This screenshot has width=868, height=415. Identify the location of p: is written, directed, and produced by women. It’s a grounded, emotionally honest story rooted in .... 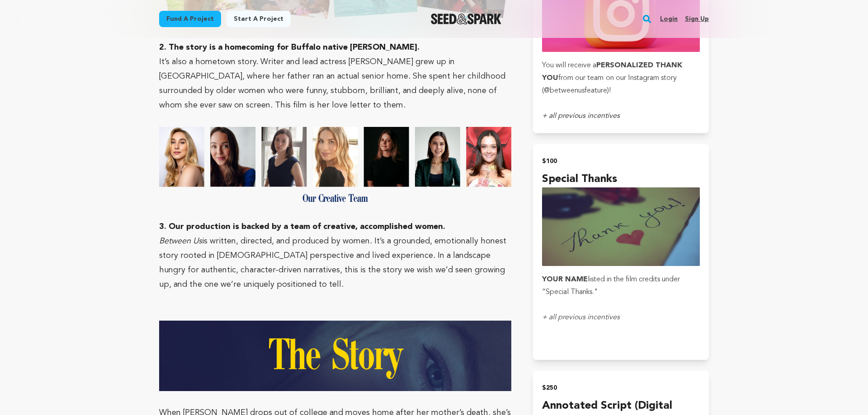
(335, 263).